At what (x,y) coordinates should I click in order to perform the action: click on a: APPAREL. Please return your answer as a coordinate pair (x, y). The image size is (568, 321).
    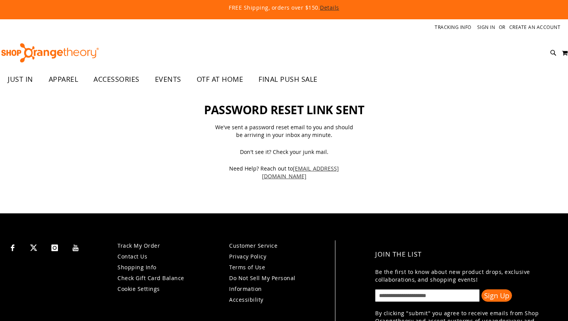
    Looking at the image, I should click on (63, 80).